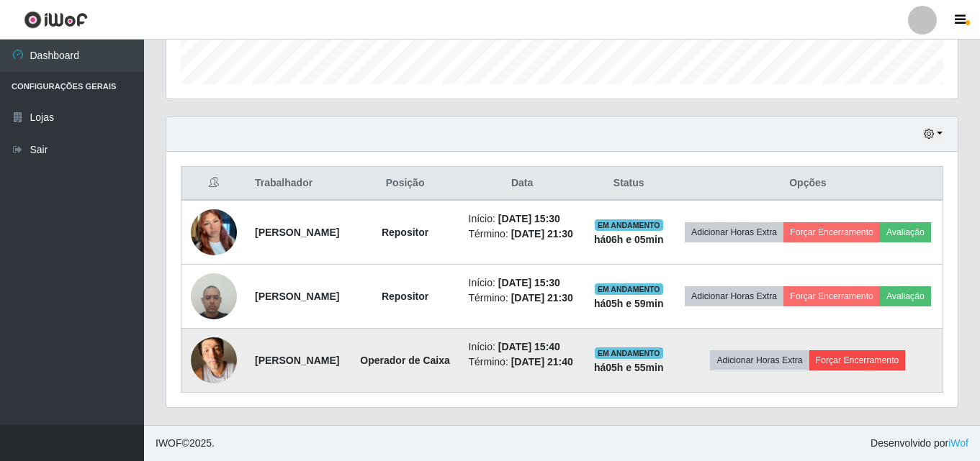  I want to click on th: Trabalhador, so click(298, 184).